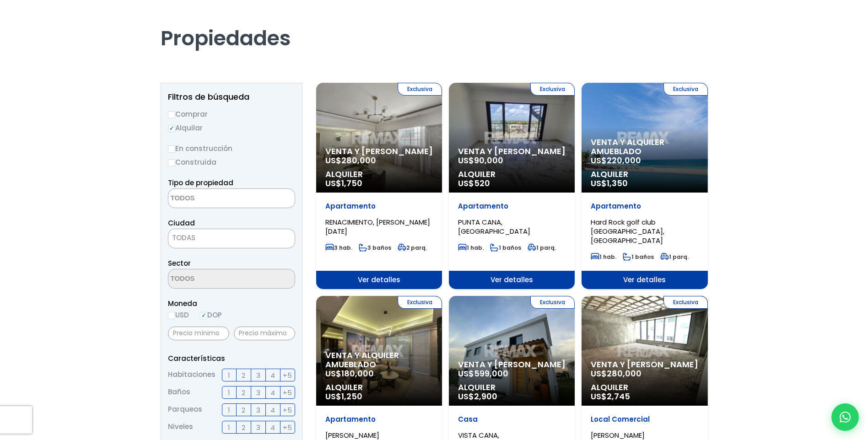 The image size is (868, 440). I want to click on span: Baños, so click(179, 392).